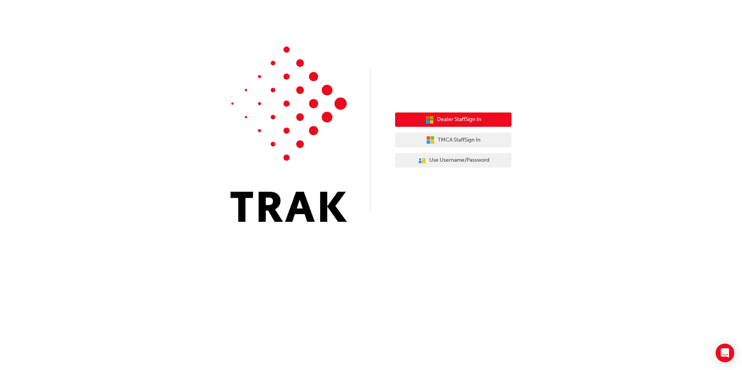  I want to click on button: Use Username/Password, so click(453, 161).